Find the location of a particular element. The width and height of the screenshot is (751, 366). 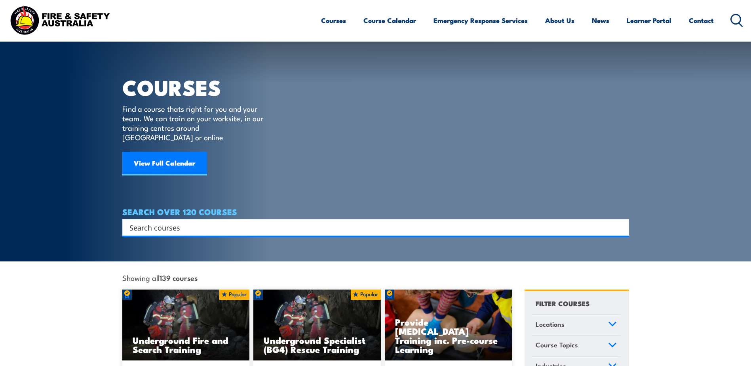

a: Course Calendar is located at coordinates (390, 20).